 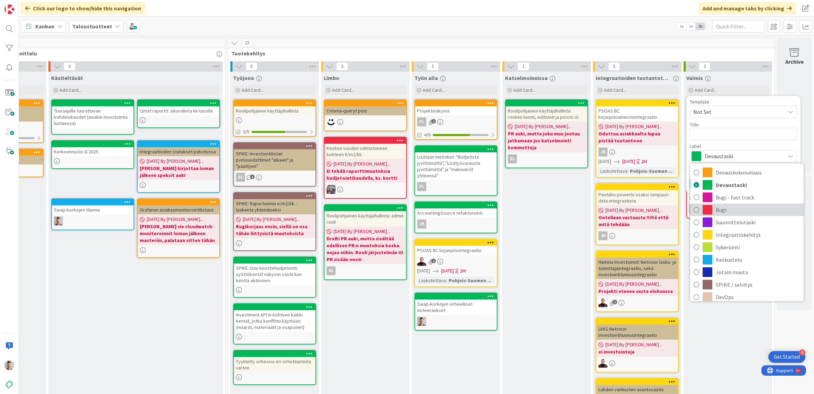 What do you see at coordinates (758, 272) in the screenshot?
I see `span: Jotain muuta` at bounding box center [758, 272].